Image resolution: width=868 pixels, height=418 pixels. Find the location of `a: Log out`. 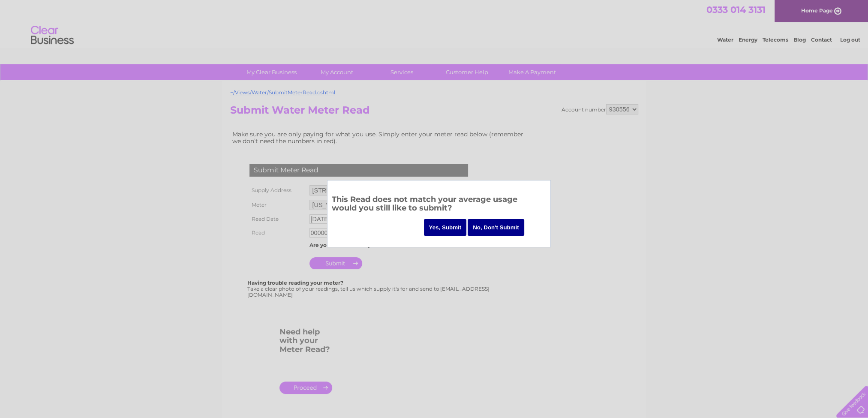

a: Log out is located at coordinates (850, 40).